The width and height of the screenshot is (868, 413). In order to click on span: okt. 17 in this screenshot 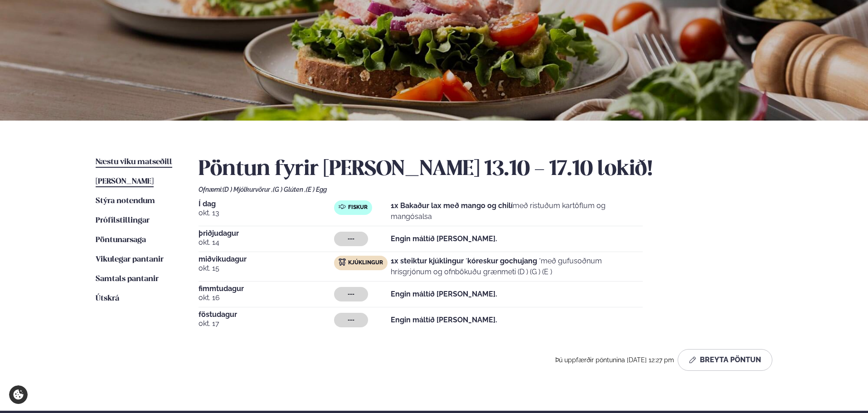, I will do `click(266, 324)`.